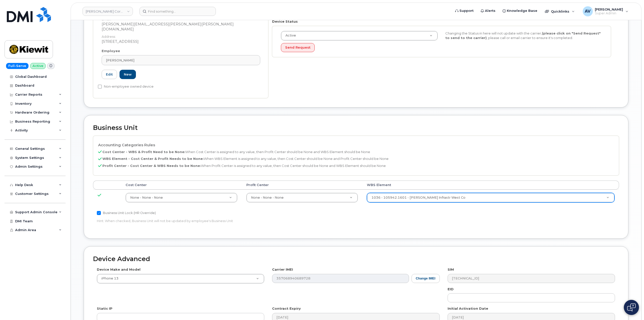  I want to click on p: When WBS Element is assigned to any value, then Cost Center should be None and Profit Center shou..., so click(356, 158).